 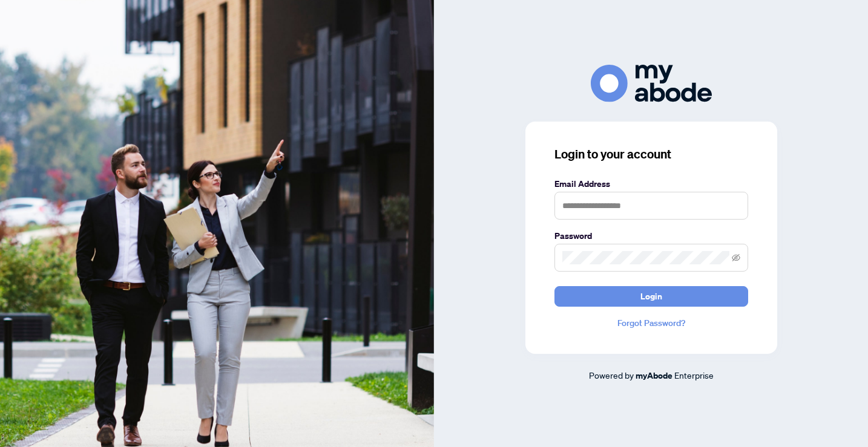 What do you see at coordinates (651, 296) in the screenshot?
I see `span: Login` at bounding box center [651, 296].